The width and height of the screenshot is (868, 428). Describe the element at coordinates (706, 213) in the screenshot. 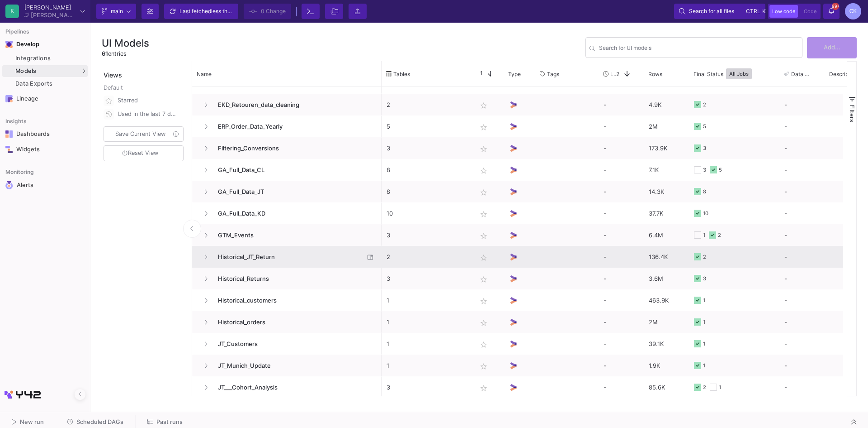

I see `div: 10` at that location.